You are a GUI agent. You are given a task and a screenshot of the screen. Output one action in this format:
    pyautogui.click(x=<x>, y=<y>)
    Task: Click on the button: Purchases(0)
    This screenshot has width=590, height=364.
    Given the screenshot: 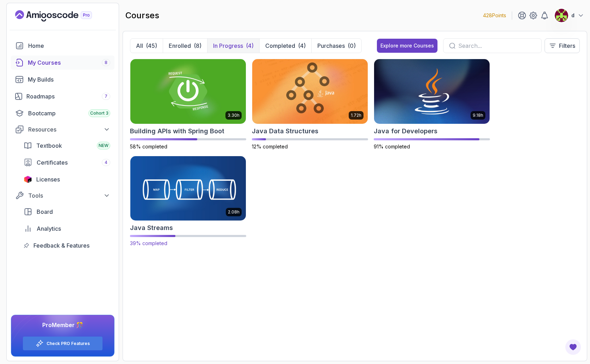 What is the action you would take?
    pyautogui.click(x=336, y=46)
    